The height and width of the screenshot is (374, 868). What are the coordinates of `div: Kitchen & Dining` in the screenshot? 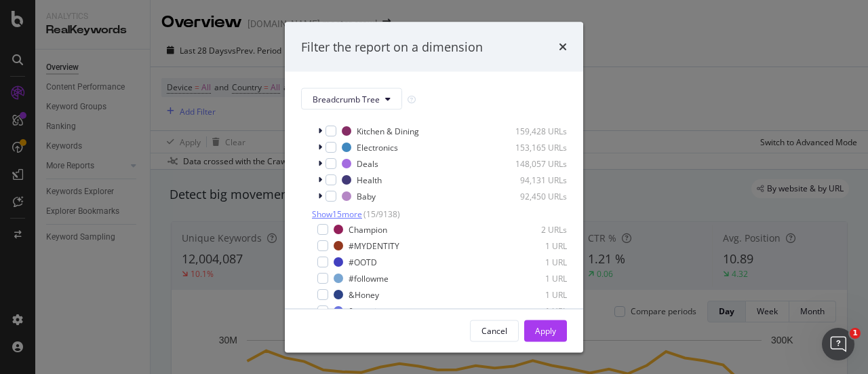 It's located at (388, 130).